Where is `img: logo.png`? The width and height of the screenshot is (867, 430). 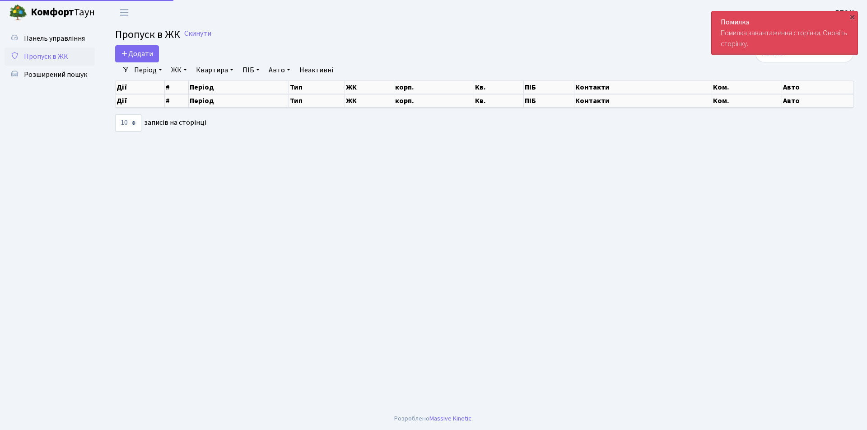
img: logo.png is located at coordinates (18, 13).